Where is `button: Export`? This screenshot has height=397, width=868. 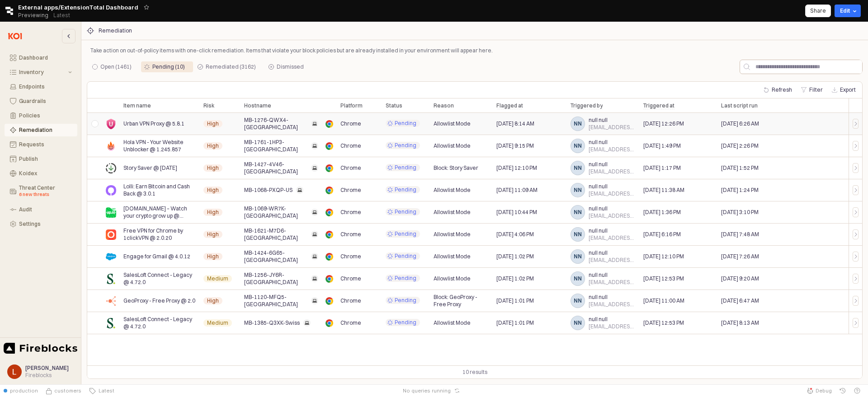 button: Export is located at coordinates (843, 90).